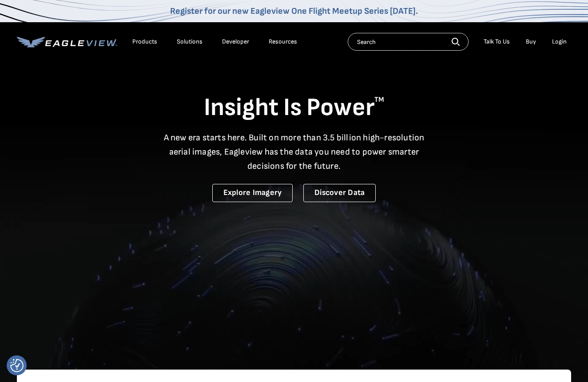  I want to click on a: Discover Data, so click(339, 193).